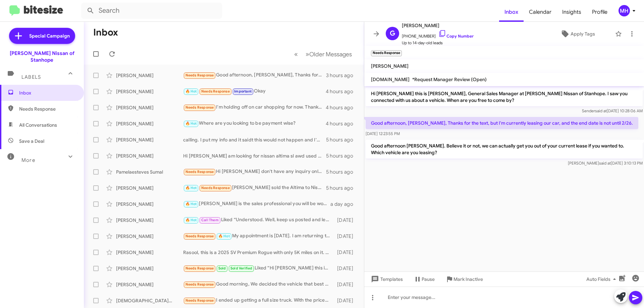 The height and width of the screenshot is (308, 644). Describe the element at coordinates (468, 279) in the screenshot. I see `span: Mark Inactive` at that location.